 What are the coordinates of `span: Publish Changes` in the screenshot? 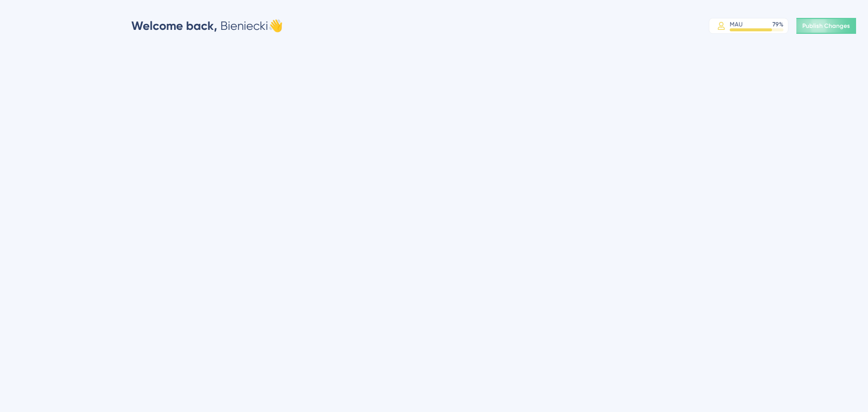 It's located at (826, 26).